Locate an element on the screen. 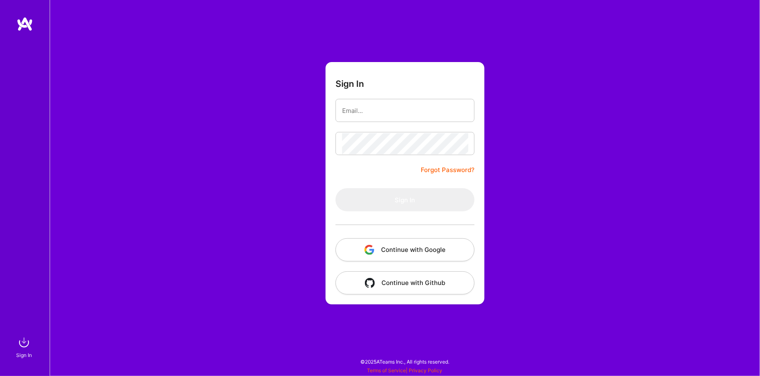  button: Sign In is located at coordinates (405, 200).